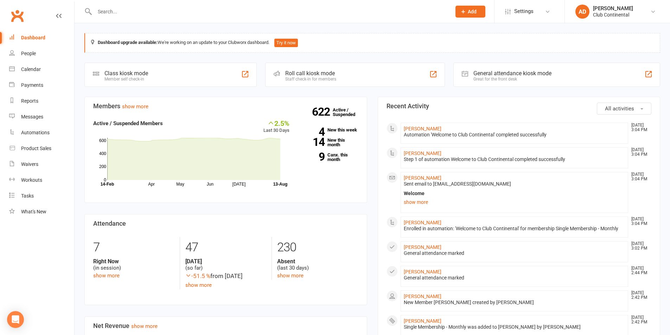  Describe the element at coordinates (32, 85) in the screenshot. I see `div: Payments` at that location.